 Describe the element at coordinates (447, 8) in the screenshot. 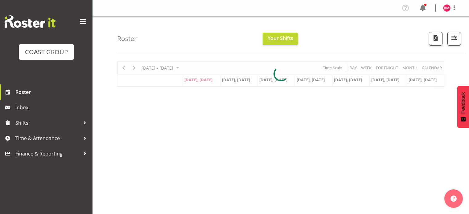

I see `img: robert-micheal-hyde10060.jpg` at that location.